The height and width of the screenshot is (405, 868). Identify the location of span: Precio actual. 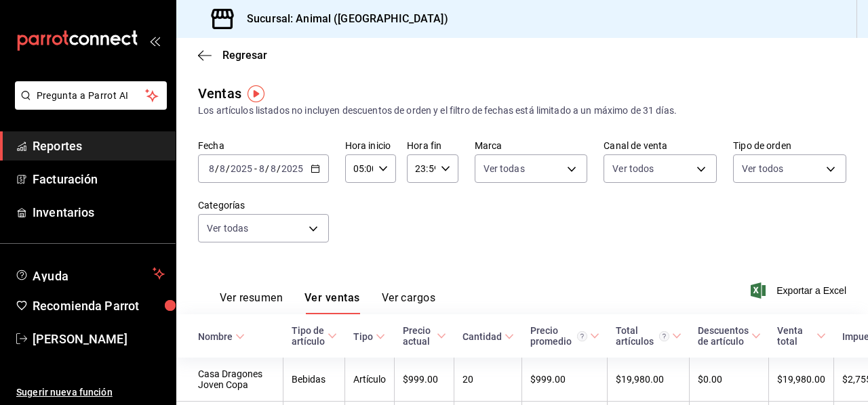
(425, 336).